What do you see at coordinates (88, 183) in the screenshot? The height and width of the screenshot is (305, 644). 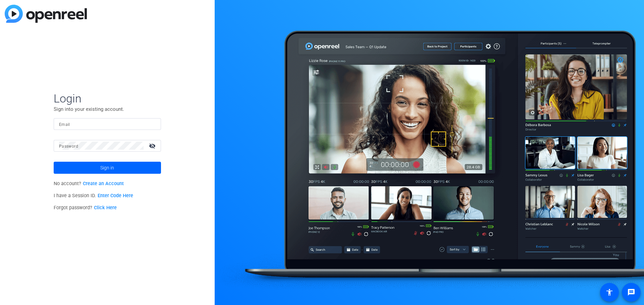 I see `span: No account?` at bounding box center [88, 183].